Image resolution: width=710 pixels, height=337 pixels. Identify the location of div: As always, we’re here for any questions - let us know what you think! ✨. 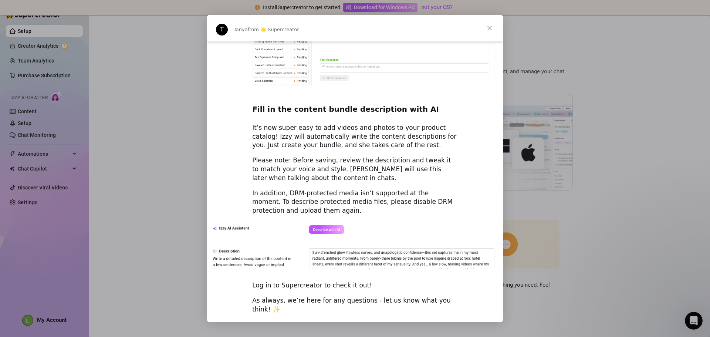
(355, 305).